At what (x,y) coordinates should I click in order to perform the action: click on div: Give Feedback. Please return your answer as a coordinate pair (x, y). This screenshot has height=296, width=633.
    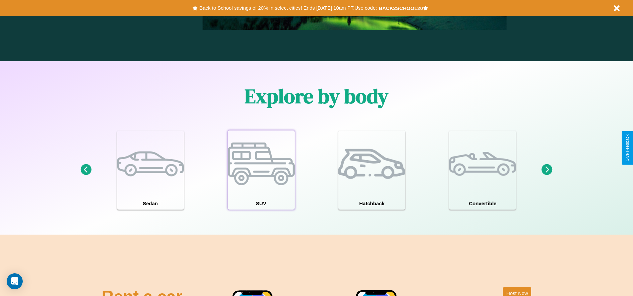
    Looking at the image, I should click on (627, 148).